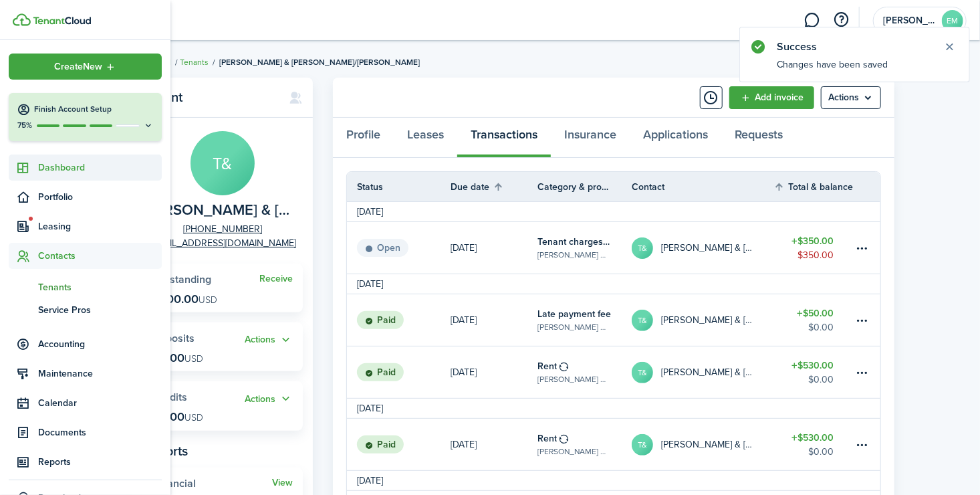  What do you see at coordinates (276, 279) in the screenshot?
I see `widget-stats-action: Receive` at bounding box center [276, 279].